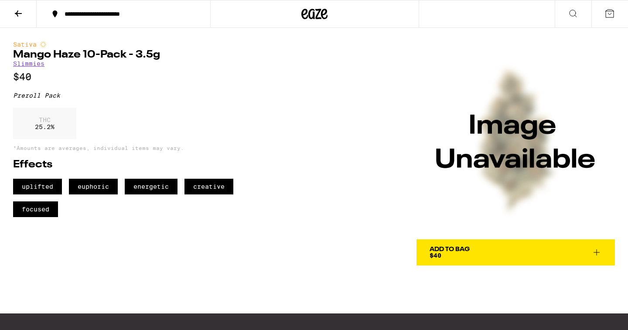  What do you see at coordinates (93, 187) in the screenshot?
I see `span: euphoric` at bounding box center [93, 187].